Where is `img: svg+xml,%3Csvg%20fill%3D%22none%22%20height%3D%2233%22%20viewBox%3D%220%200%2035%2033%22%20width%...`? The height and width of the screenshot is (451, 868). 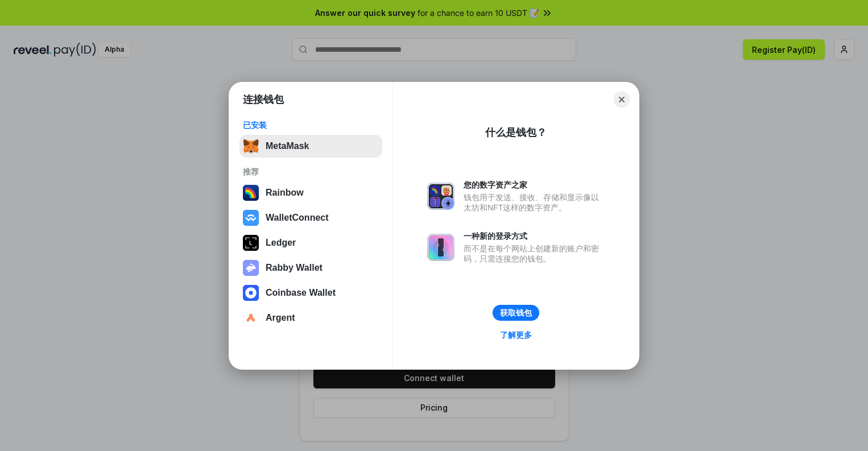 img: svg+xml,%3Csvg%20fill%3D%22none%22%20height%3D%2233%22%20viewBox%3D%220%200%2035%2033%22%20width%... is located at coordinates (251, 146).